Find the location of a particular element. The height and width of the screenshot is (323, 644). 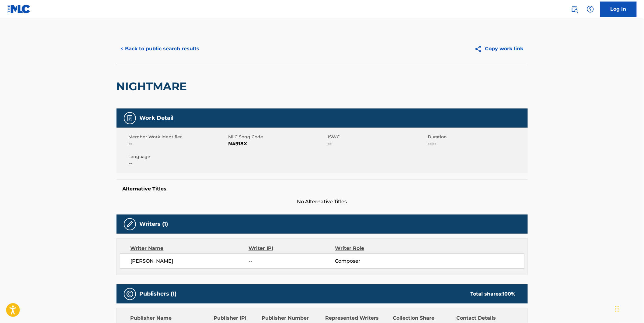

div: Writer Role is located at coordinates (375, 248).